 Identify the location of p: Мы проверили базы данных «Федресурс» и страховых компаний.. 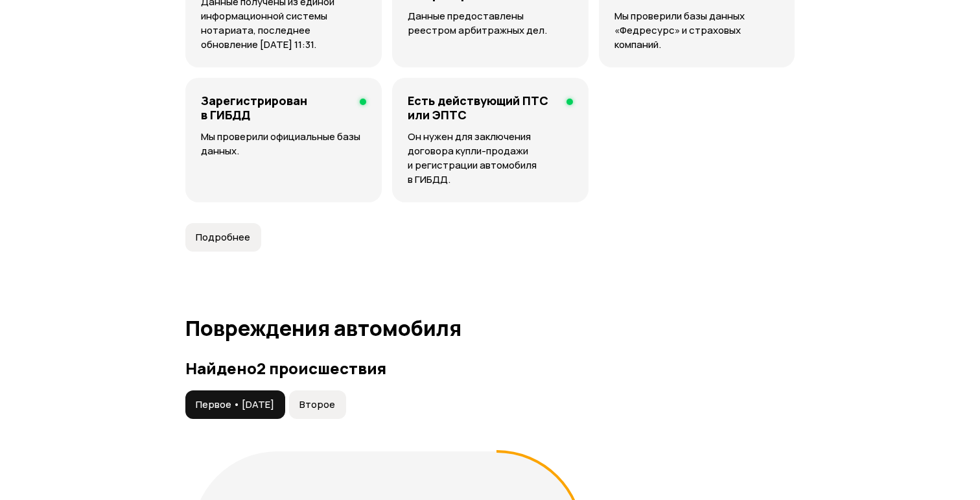
(697, 31).